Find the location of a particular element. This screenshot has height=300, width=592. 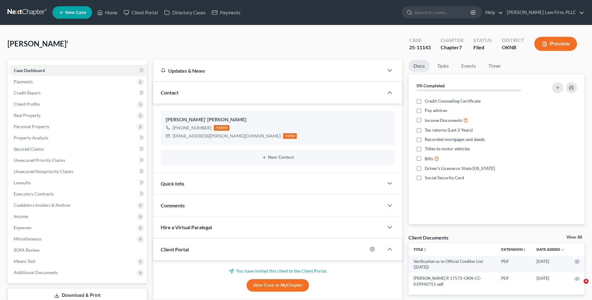

a: View All is located at coordinates (574, 238).